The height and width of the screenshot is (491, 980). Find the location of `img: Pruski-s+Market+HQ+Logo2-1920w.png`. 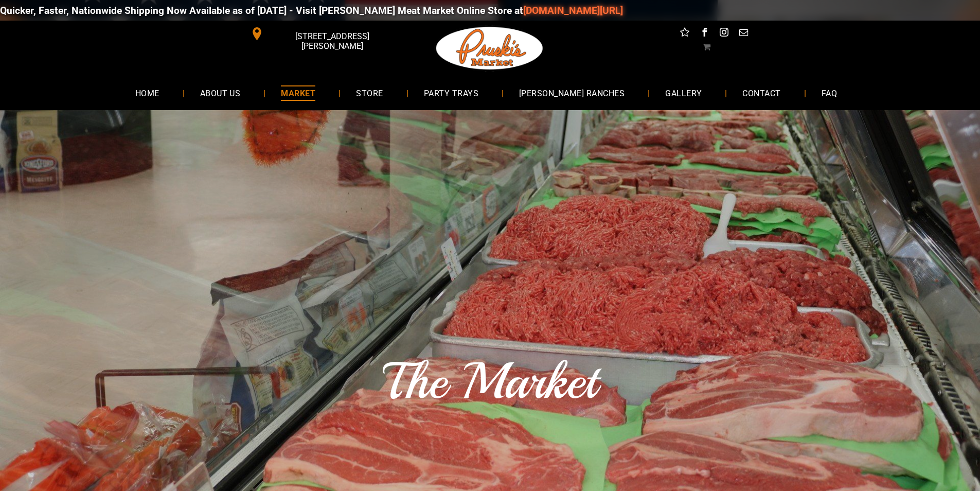

img: Pruski-s+Market+HQ+Logo2-1920w.png is located at coordinates (490, 48).